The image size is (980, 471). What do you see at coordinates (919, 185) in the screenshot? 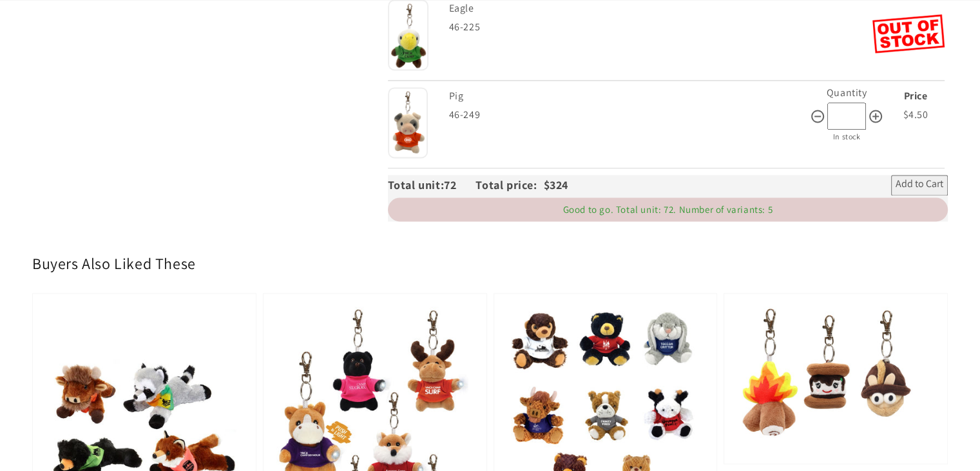
I see `span: Add to Cart` at bounding box center [919, 185].